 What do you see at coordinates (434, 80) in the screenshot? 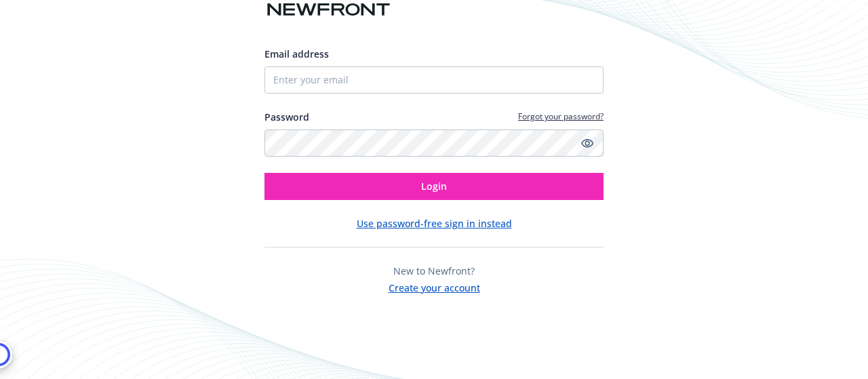
I see `input: Enter your email` at bounding box center [434, 80].